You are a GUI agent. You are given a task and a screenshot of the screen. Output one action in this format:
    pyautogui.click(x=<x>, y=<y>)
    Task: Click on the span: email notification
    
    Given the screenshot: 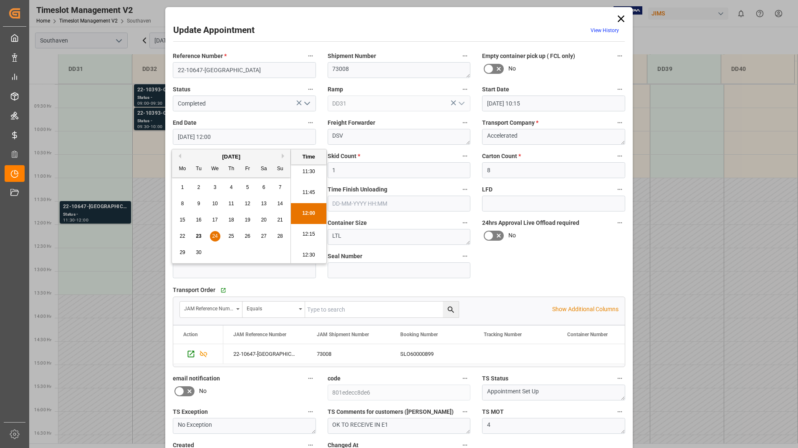 What is the action you would take?
    pyautogui.click(x=196, y=378)
    